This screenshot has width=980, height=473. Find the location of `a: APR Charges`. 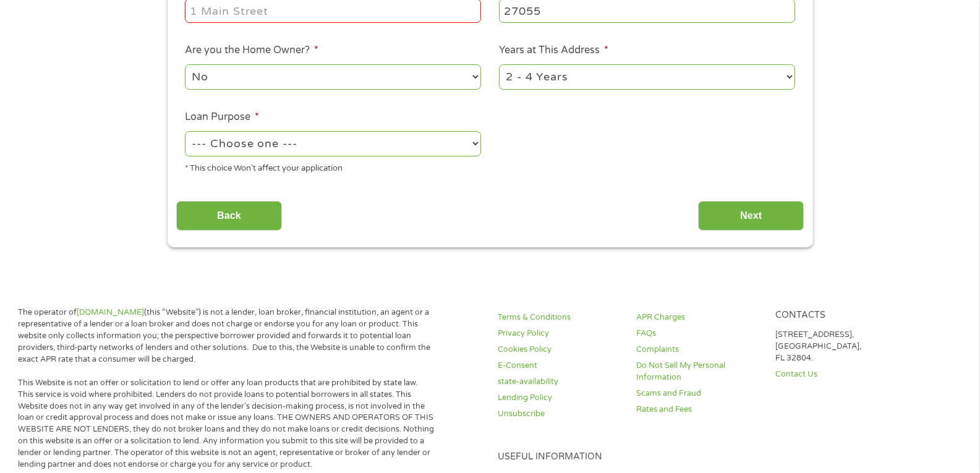

a: APR Charges is located at coordinates (698, 317).